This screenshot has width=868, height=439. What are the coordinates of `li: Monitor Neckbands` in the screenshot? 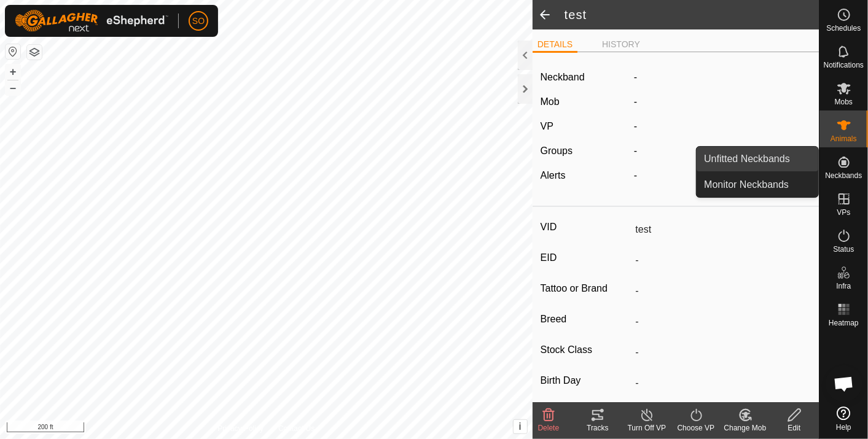 It's located at (757, 185).